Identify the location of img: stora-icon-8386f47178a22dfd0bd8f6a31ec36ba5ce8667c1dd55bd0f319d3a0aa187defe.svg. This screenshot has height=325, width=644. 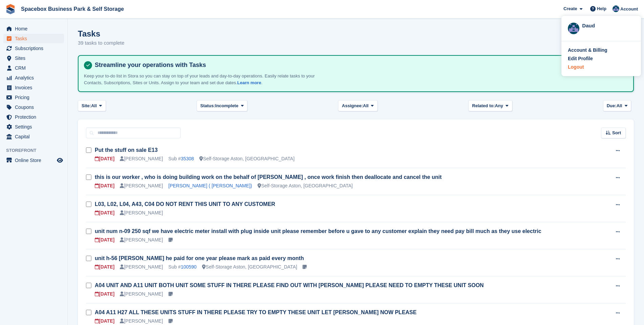
(11, 9).